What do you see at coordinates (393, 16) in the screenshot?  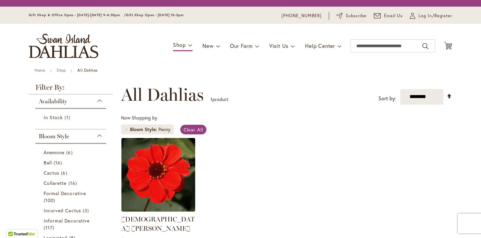 I see `span: Email Us` at bounding box center [393, 16].